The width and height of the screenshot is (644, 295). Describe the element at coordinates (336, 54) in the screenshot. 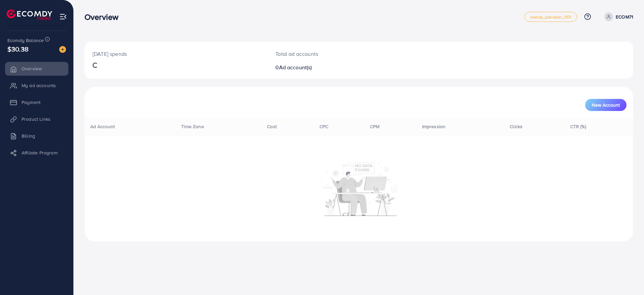

I see `p: Total ad accounts` at that location.